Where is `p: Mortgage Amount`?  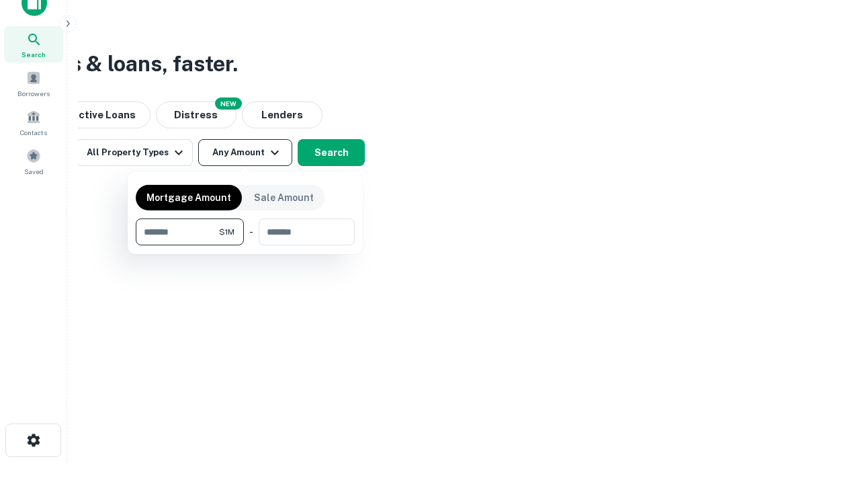 p: Mortgage Amount is located at coordinates (189, 198).